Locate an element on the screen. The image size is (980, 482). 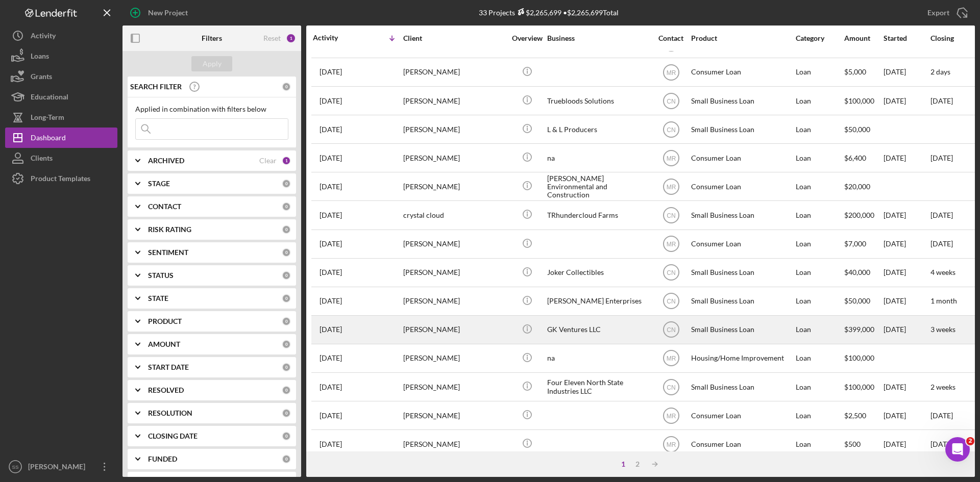
span: $50,000 is located at coordinates (856, 129).